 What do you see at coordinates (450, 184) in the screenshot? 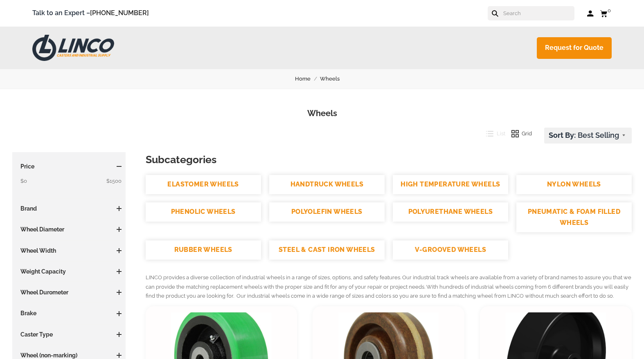
I see `a: HIGH TEMPERATURE WHEELS` at bounding box center [450, 184].